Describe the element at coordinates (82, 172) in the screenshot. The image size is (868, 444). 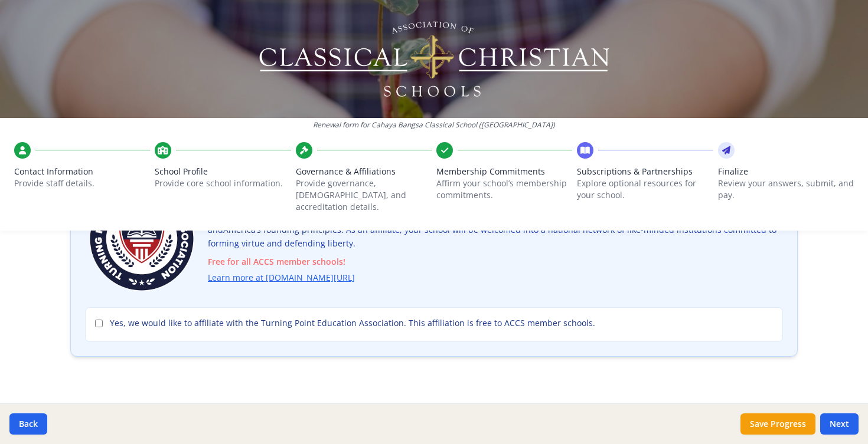
I see `span: Contact Information` at that location.